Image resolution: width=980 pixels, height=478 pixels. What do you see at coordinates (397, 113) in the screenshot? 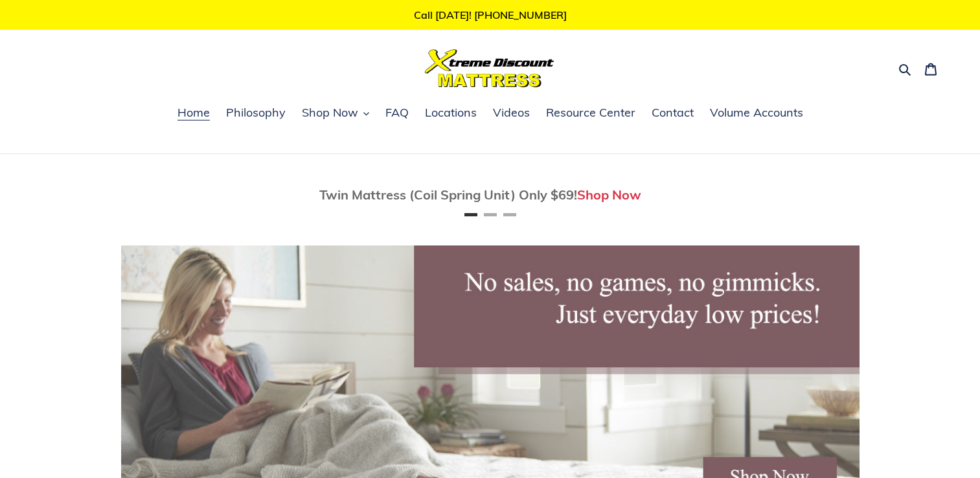
I see `a: FAQ` at bounding box center [397, 113].